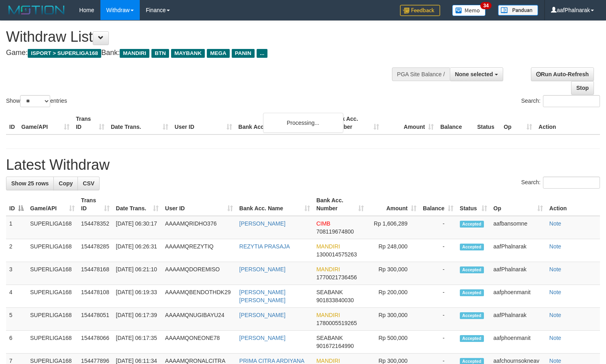  What do you see at coordinates (199, 204) in the screenshot?
I see `th: User ID: activate to sort column ascending` at bounding box center [199, 204].